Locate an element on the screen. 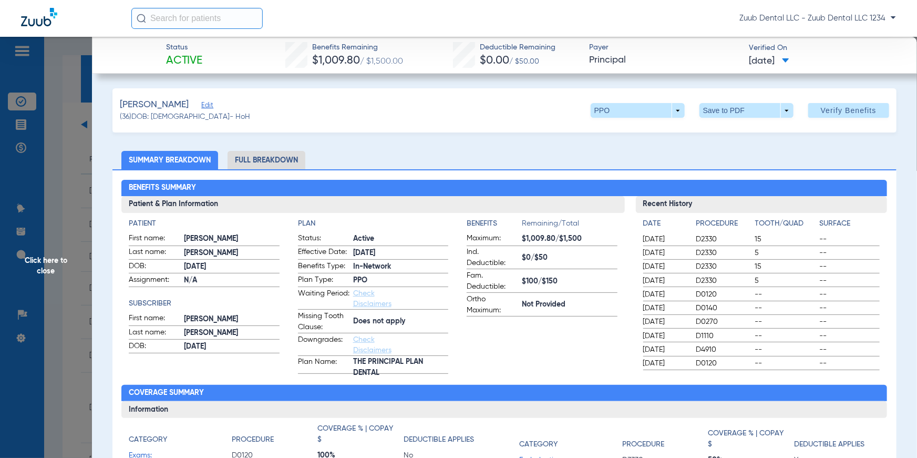  span: Active is located at coordinates (185, 61).